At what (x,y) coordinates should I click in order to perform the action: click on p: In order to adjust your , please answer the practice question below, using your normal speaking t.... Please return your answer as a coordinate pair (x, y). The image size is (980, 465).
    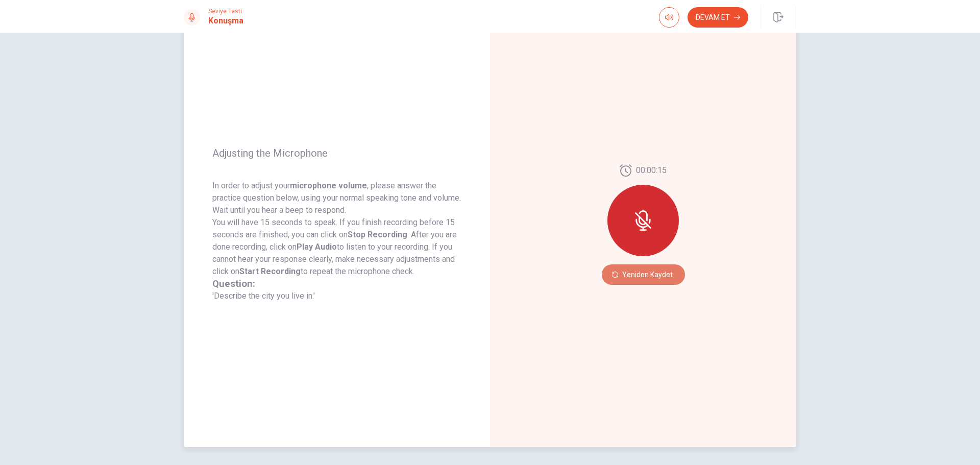
    Looking at the image, I should click on (337, 198).